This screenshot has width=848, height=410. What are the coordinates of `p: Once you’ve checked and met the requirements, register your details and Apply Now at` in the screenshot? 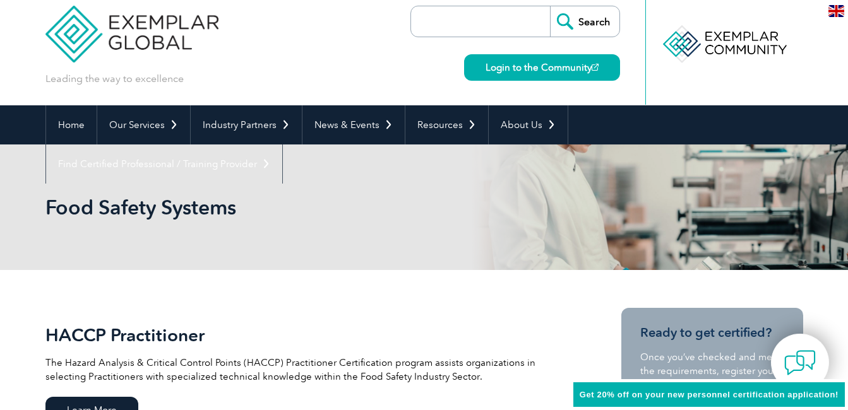 It's located at (712, 371).